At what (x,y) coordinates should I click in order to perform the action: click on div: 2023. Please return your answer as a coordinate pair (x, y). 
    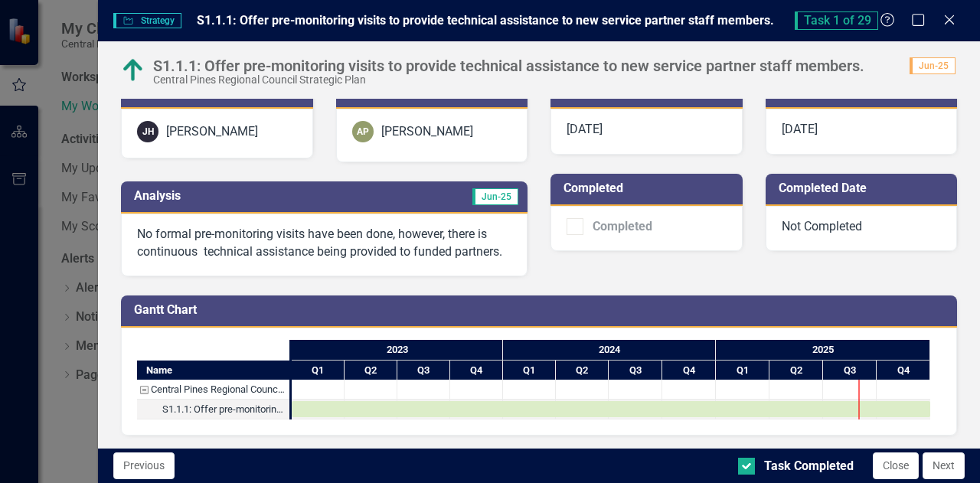
    Looking at the image, I should click on (397, 350).